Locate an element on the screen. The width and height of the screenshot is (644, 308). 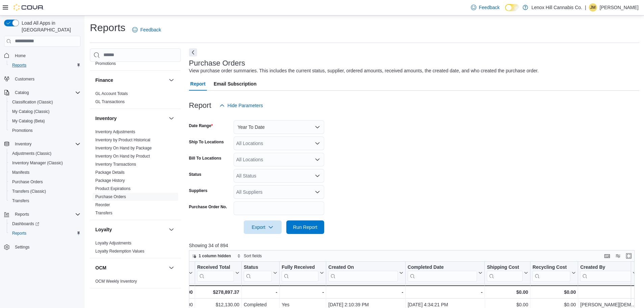
span: Inventory On Hand by Package is located at coordinates (124, 148).